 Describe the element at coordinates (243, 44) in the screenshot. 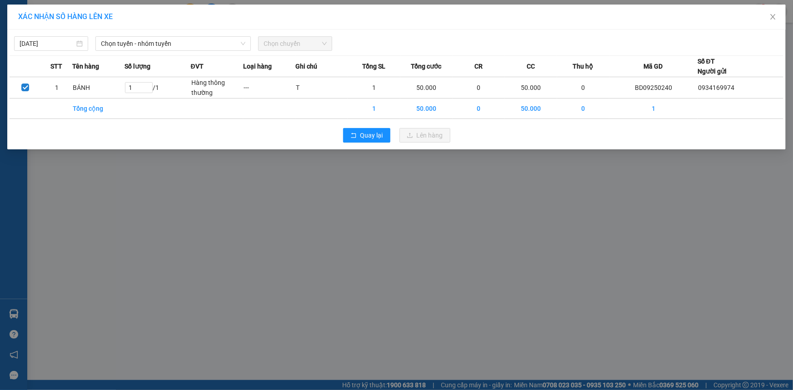

I see `span: down` at that location.